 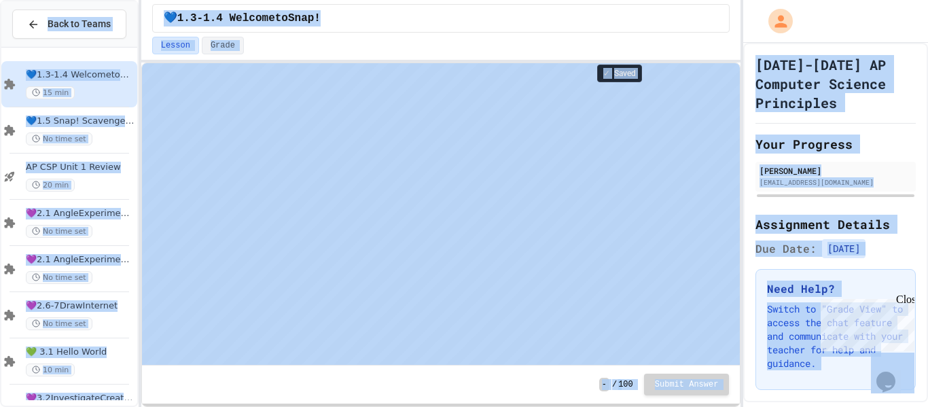 I want to click on span: 100, so click(x=626, y=385).